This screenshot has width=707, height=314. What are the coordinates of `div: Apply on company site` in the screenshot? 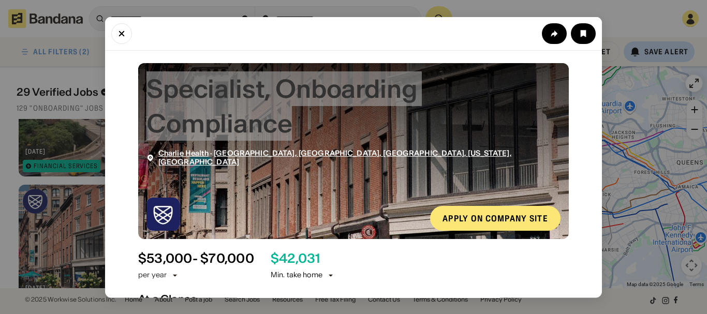 It's located at (496, 218).